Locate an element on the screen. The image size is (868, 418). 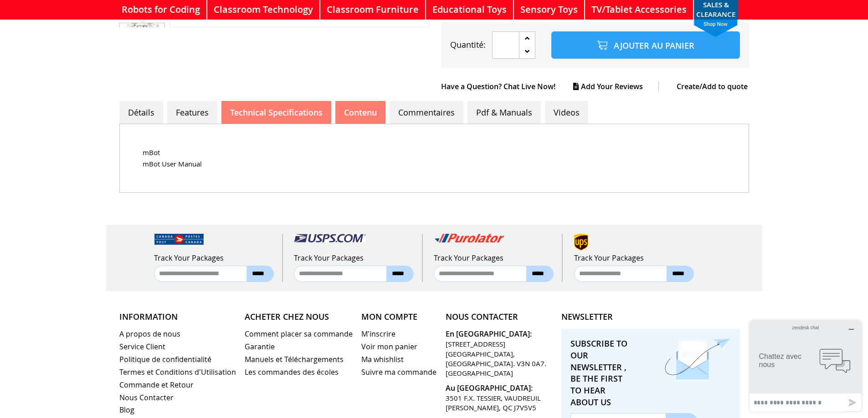
a: Technical Specifications is located at coordinates (276, 112).